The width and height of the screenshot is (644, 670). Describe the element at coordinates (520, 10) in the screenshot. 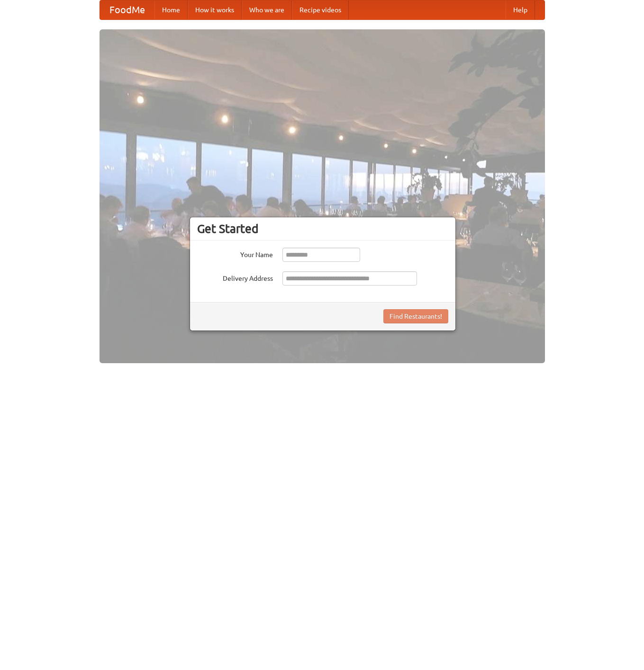

I see `a: Help` at that location.